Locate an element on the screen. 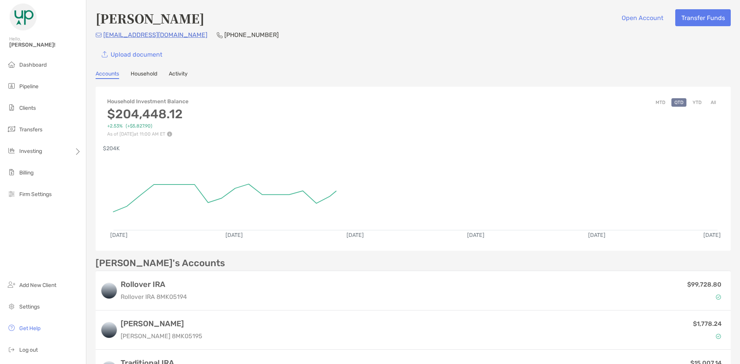 The height and width of the screenshot is (364, 740). img: get-help icon is located at coordinates (12, 328).